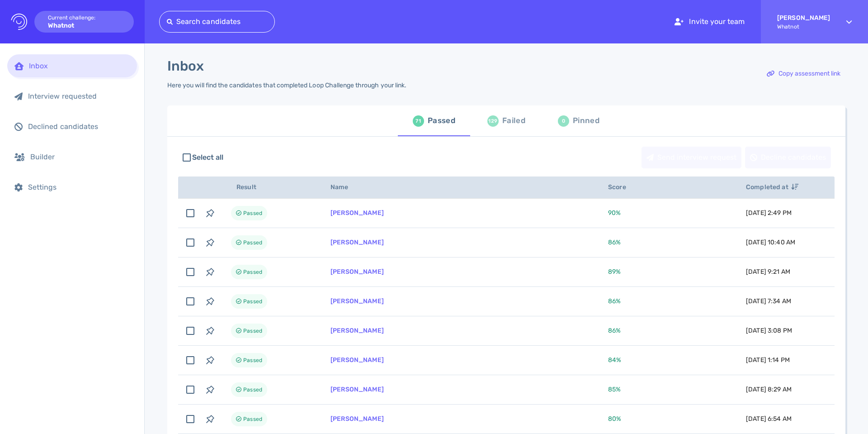  What do you see at coordinates (615, 360) in the screenshot?
I see `span: 84 %` at bounding box center [615, 360].